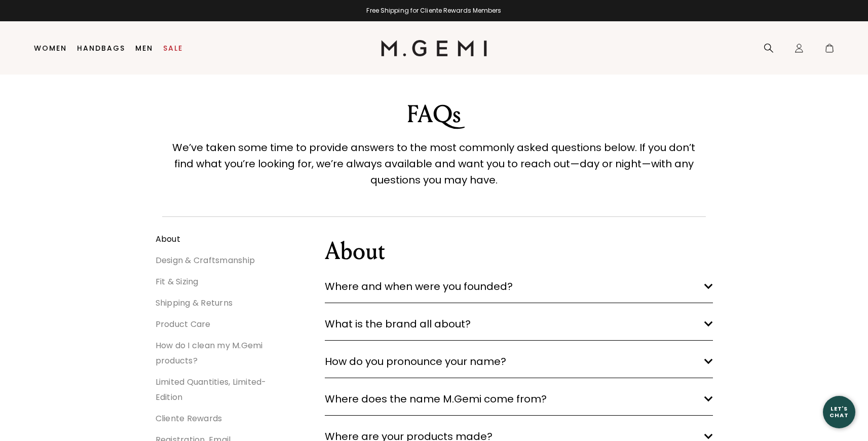 The image size is (868, 441). Describe the element at coordinates (418, 286) in the screenshot. I see `span: Where and when were you founded?` at that location.